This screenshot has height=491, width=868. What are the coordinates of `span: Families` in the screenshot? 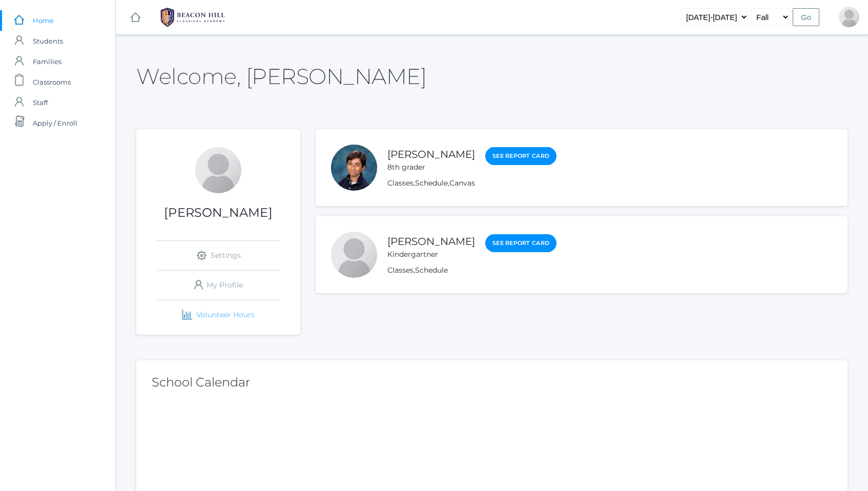 It's located at (47, 61).